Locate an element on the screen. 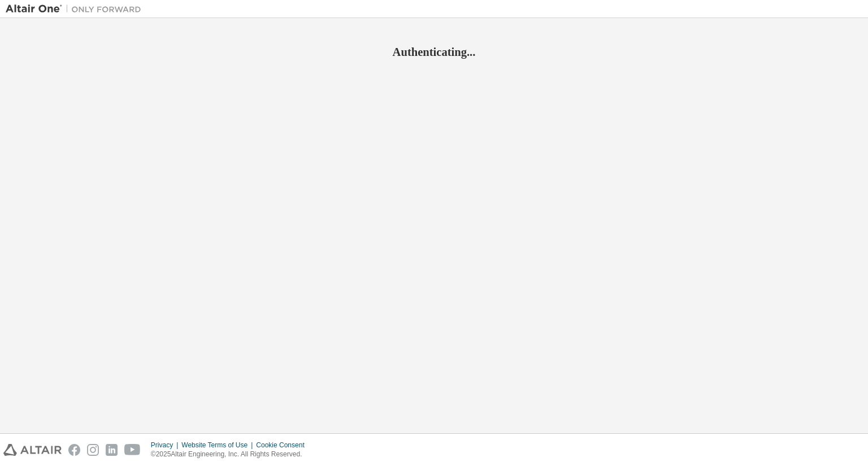  div: Privacy is located at coordinates (166, 445).